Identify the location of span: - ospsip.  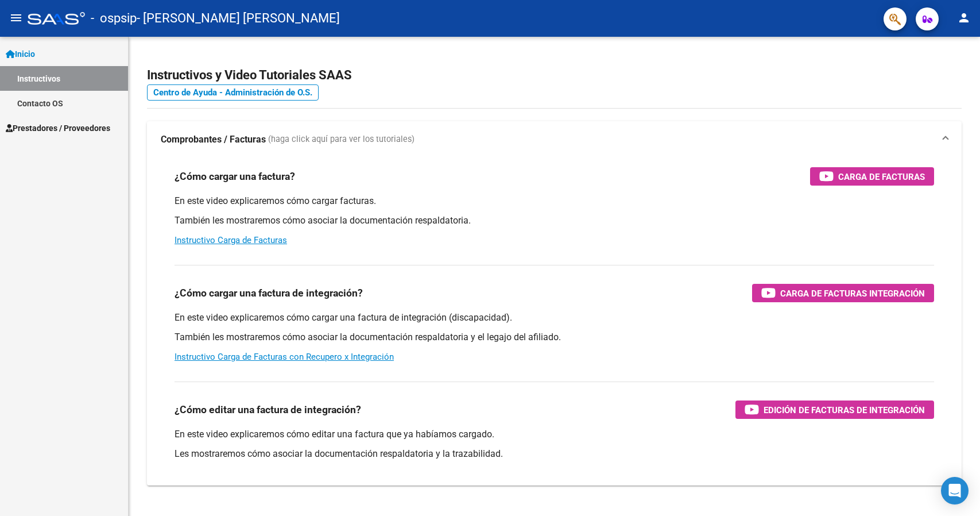
(113, 18).